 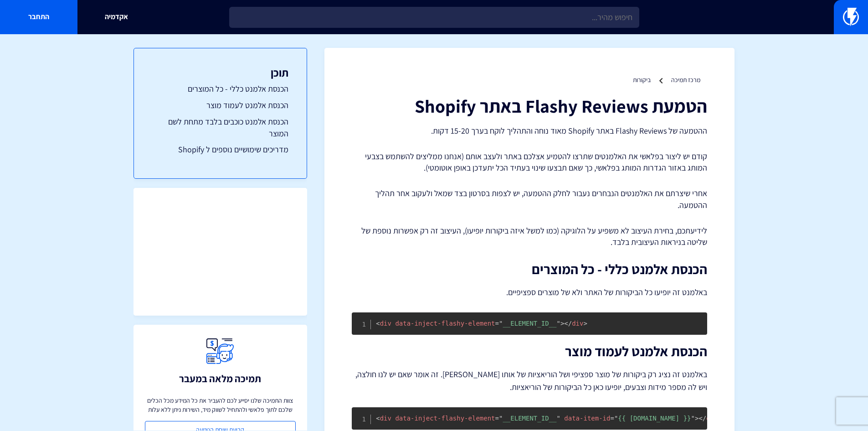 I want to click on a: מרכז תמיכה, so click(x=686, y=80).